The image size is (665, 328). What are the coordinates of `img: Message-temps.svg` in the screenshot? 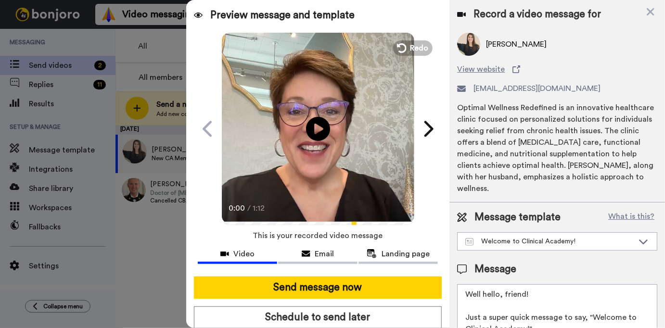 It's located at (469, 242).